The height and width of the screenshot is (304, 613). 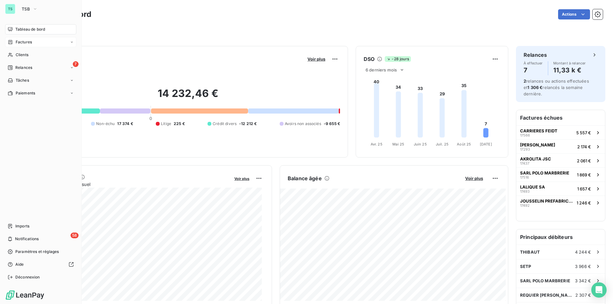 I want to click on span: 58, so click(x=74, y=236).